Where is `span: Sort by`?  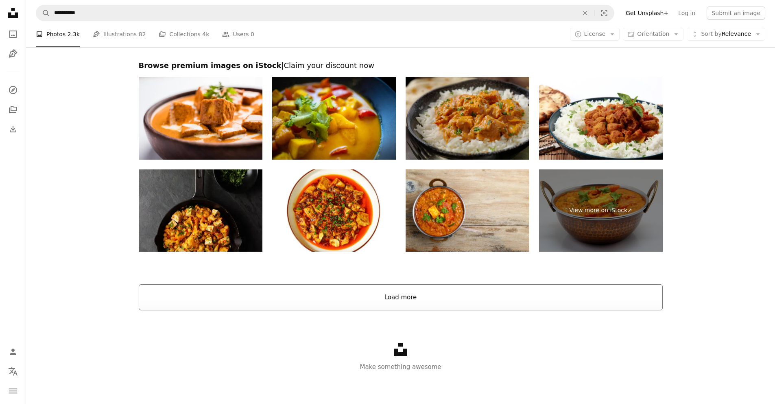 span: Sort by is located at coordinates (711, 34).